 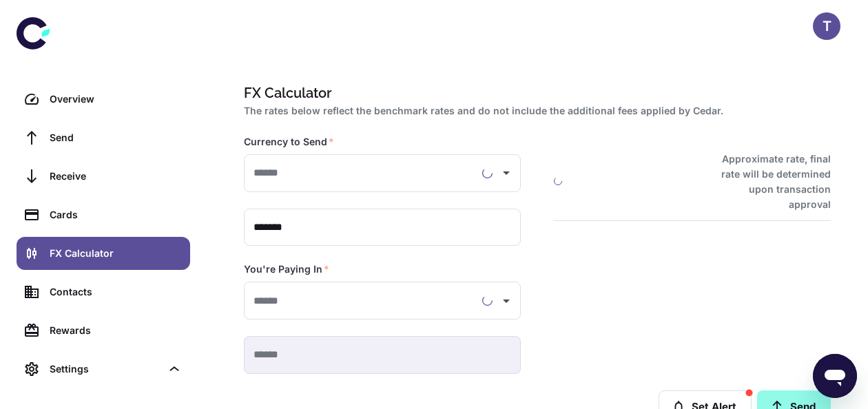 I want to click on div: Cards, so click(x=115, y=215).